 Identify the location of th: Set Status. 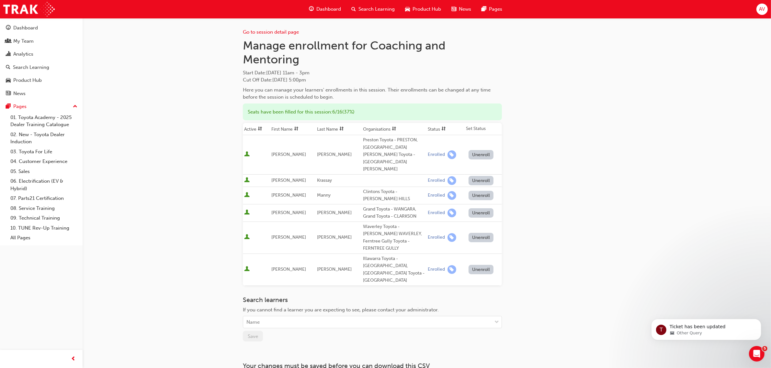
(483, 129).